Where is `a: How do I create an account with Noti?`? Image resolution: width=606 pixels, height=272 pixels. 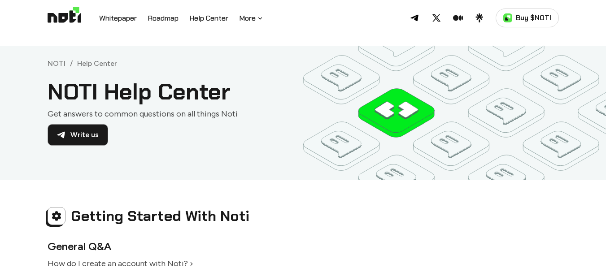
a: How do I create an account with Noti? is located at coordinates (121, 264).